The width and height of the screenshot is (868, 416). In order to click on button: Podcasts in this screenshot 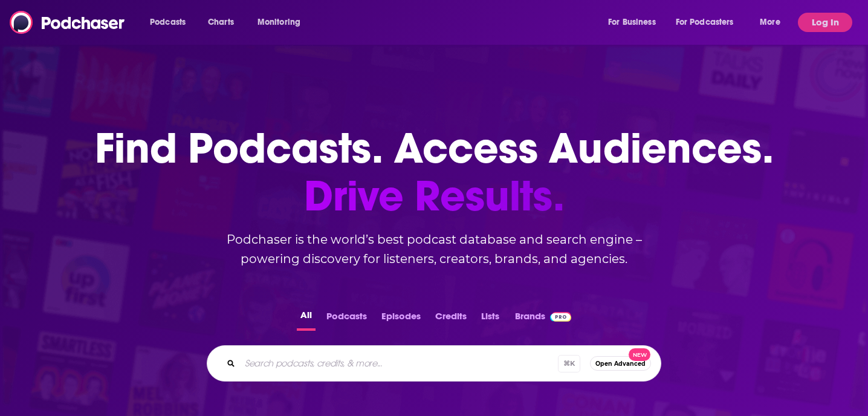, I will do `click(347, 319)`.